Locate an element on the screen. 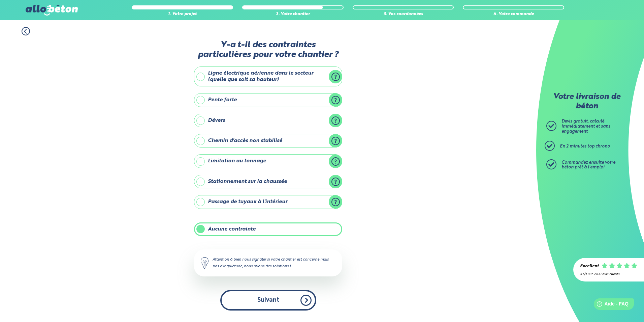  span: Aide - FAQ is located at coordinates (32, 8).